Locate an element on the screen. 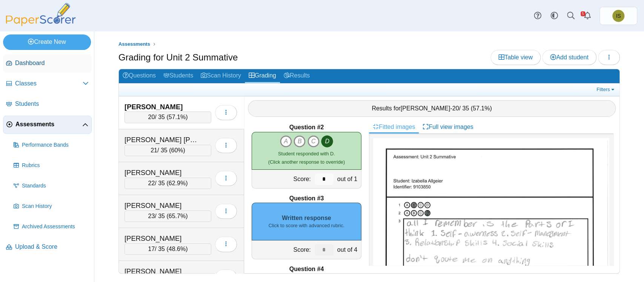 The image size is (644, 282). h1: Grading for Unit 2 Summative is located at coordinates (178, 57).